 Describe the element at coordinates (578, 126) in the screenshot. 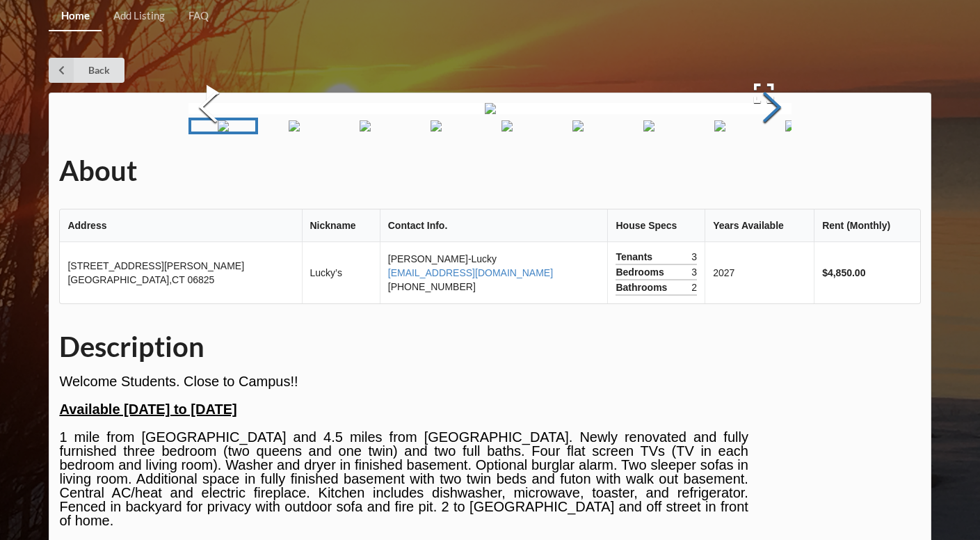

I see `a: Go to Slide 6` at that location.